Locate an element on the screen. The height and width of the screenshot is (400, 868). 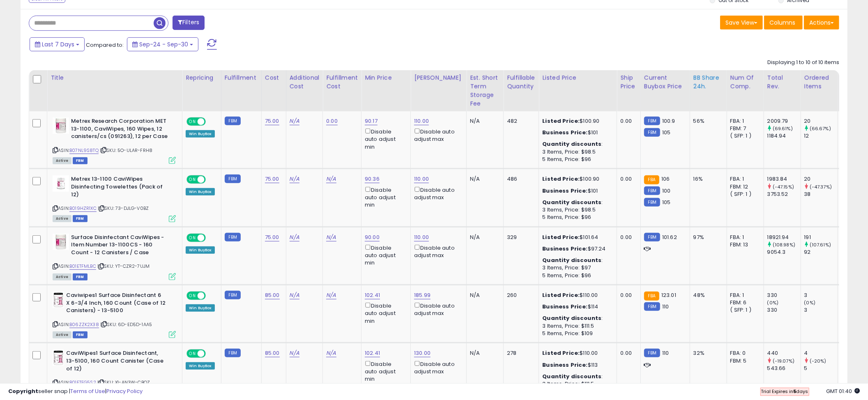
a: 0.00 is located at coordinates (332, 121).